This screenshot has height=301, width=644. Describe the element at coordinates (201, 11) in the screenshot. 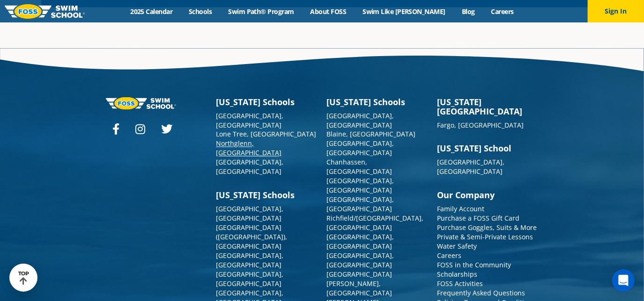

I see `a: Schools` at that location.